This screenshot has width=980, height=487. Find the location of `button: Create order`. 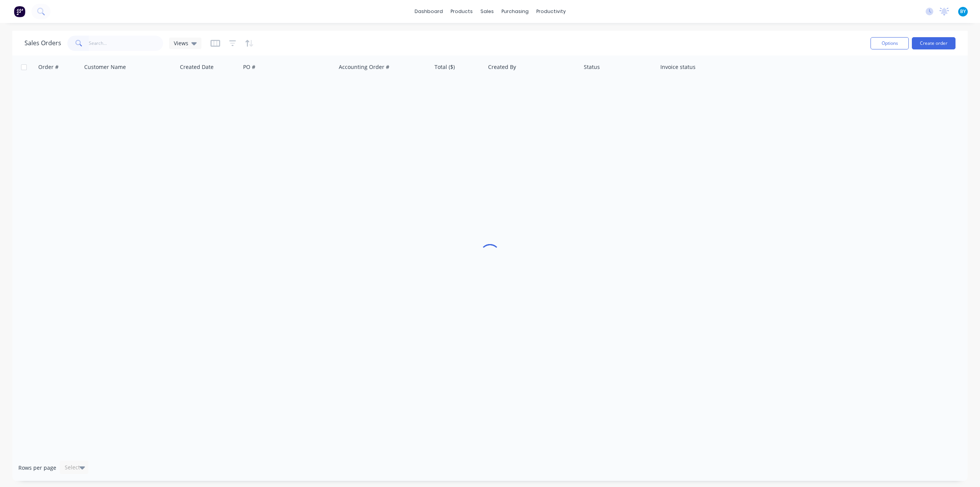

button: Create order is located at coordinates (934, 43).